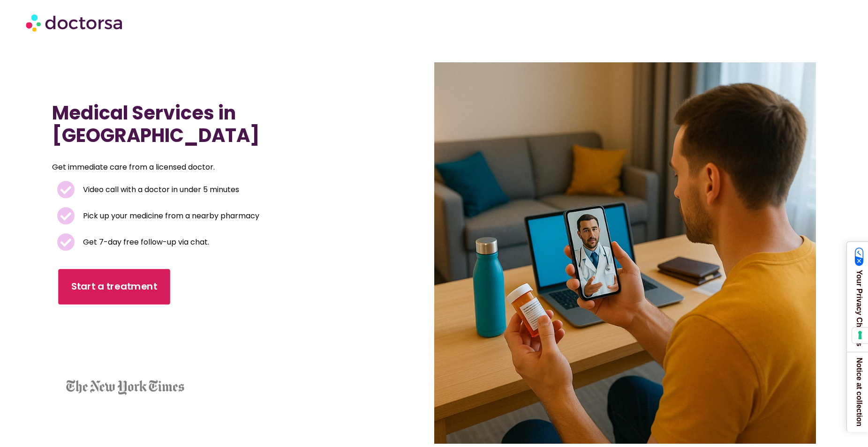  What do you see at coordinates (170, 216) in the screenshot?
I see `span: Pick up your medicine from a nearby pharmacy` at bounding box center [170, 216].